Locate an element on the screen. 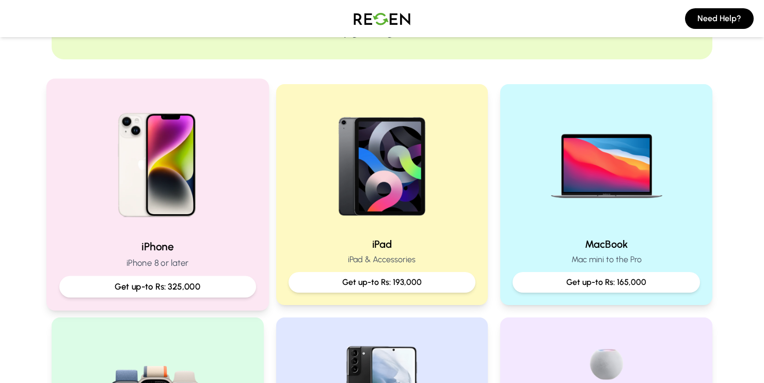 Image resolution: width=764 pixels, height=383 pixels. p: iPhone 8 or later is located at coordinates (157, 263).